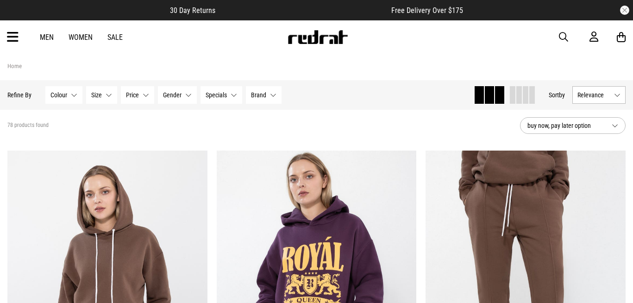 The height and width of the screenshot is (303, 633). I want to click on span: 78 products found, so click(28, 126).